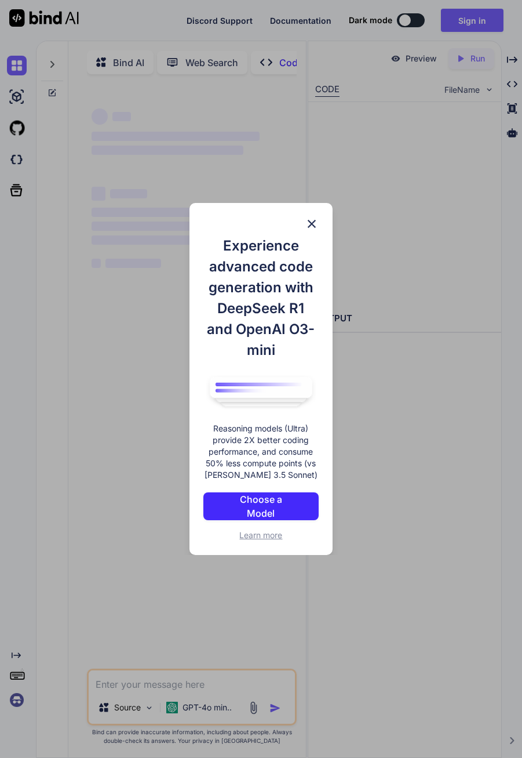  Describe the element at coordinates (261, 506) in the screenshot. I see `button: Choose a Model` at that location.